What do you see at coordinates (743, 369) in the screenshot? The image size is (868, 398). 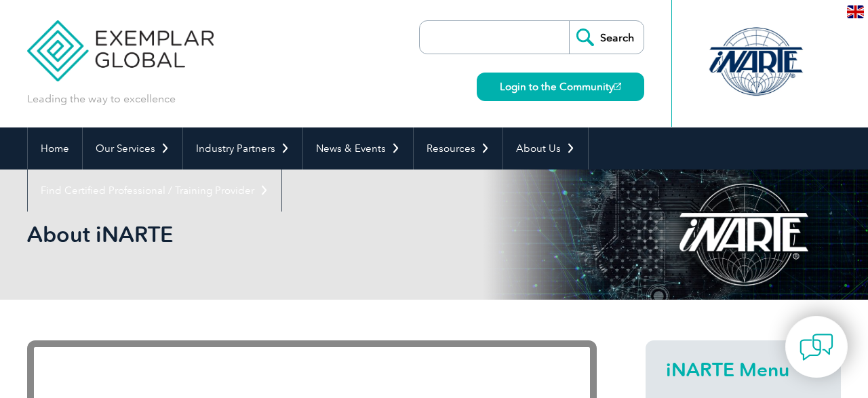 I see `h2: iNARTE Menu` at bounding box center [743, 369].